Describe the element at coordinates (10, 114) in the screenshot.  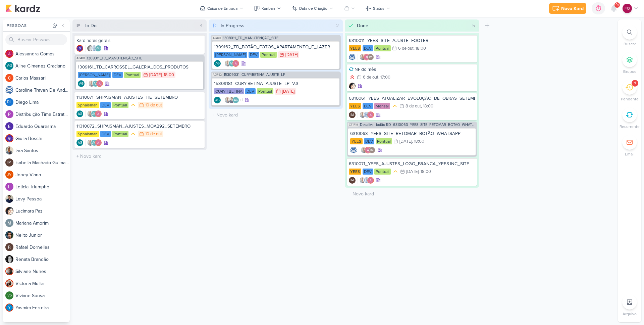
I see `img: Distribuição Time Estratégico` at that location.